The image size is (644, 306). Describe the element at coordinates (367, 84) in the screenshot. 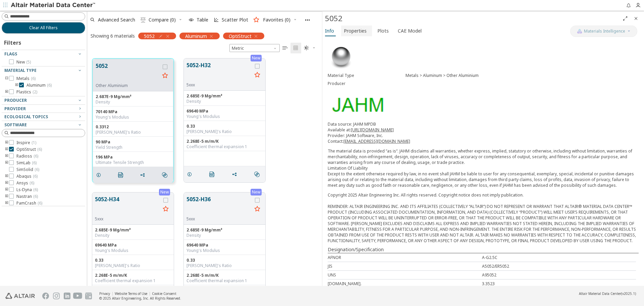

I see `div: Producer` at that location.